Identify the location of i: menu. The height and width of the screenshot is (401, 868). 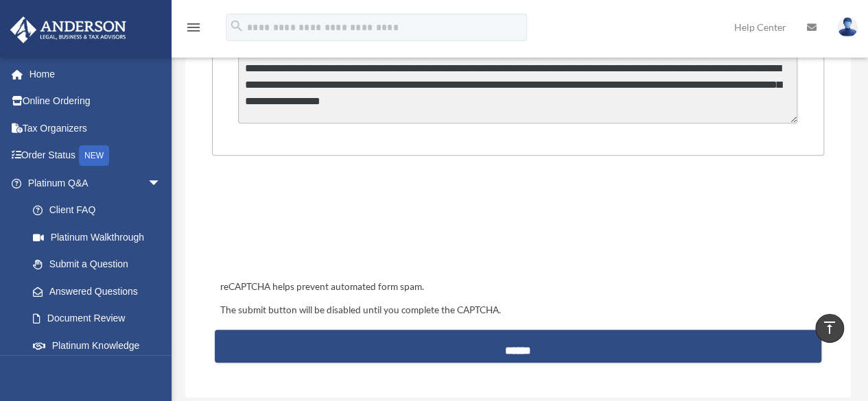
(194, 28).